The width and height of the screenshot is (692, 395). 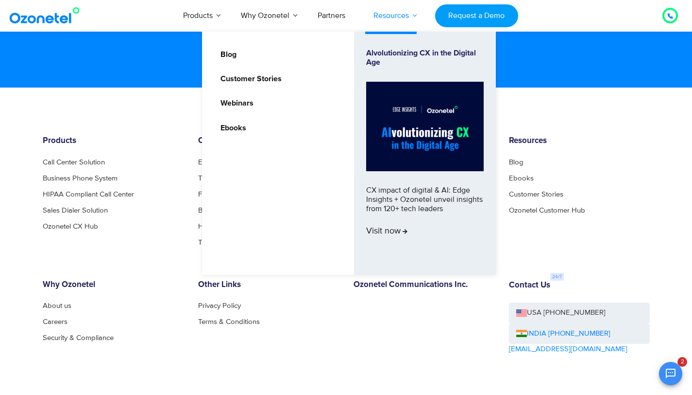 I want to click on span: Visit now, so click(x=387, y=231).